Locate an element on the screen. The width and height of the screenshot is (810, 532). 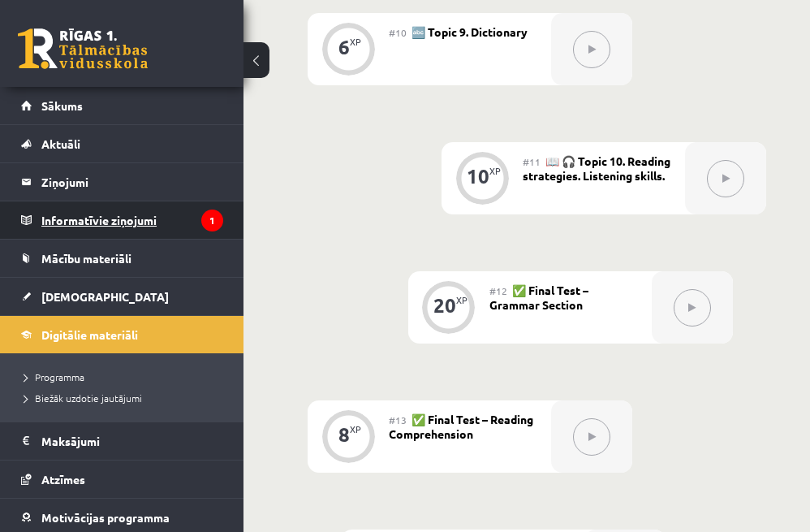
span: #12 is located at coordinates (498, 290).